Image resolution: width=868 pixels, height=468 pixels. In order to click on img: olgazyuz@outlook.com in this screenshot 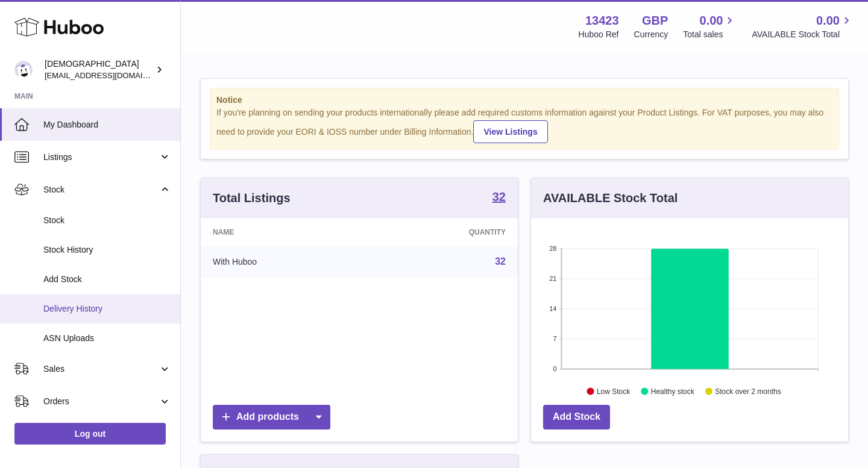, I will do `click(24, 70)`.